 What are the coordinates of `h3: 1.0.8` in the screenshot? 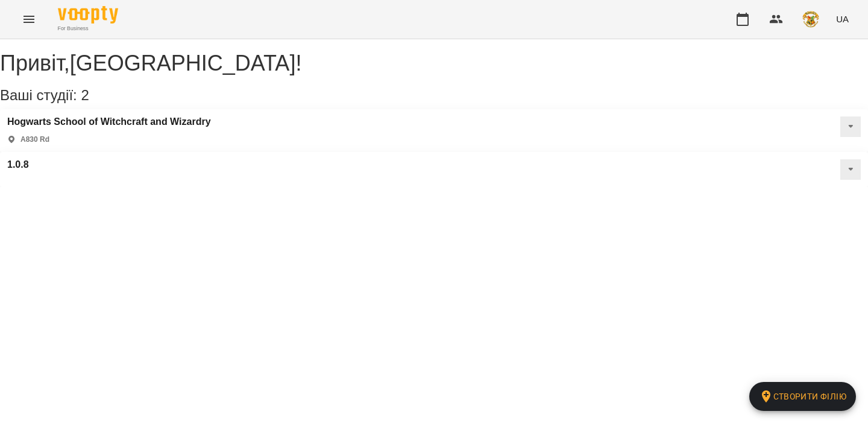 It's located at (18, 165).